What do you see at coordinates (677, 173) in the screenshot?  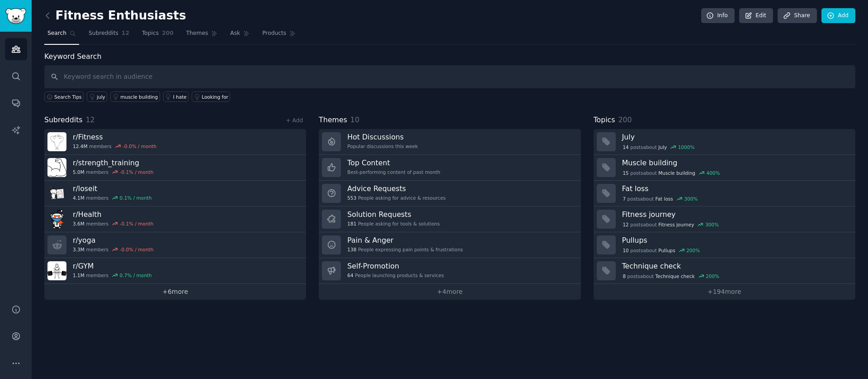 I see `span: Muscle building` at bounding box center [677, 173].